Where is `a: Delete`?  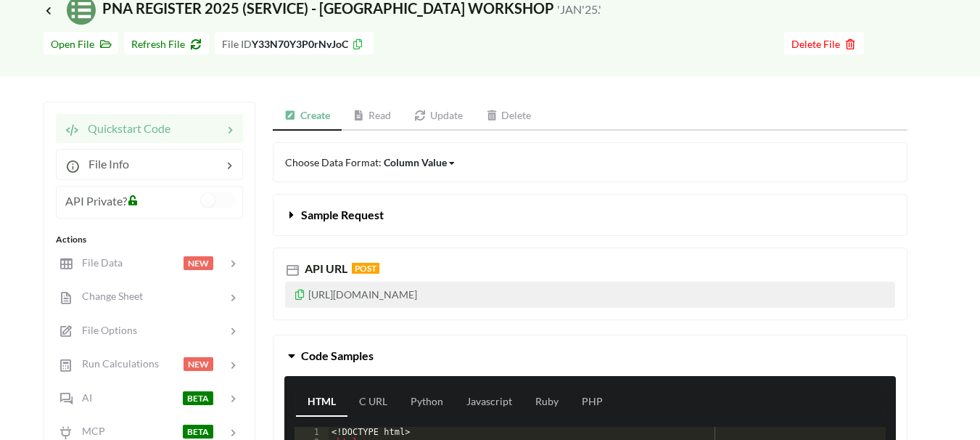
a: Delete is located at coordinates (509, 116).